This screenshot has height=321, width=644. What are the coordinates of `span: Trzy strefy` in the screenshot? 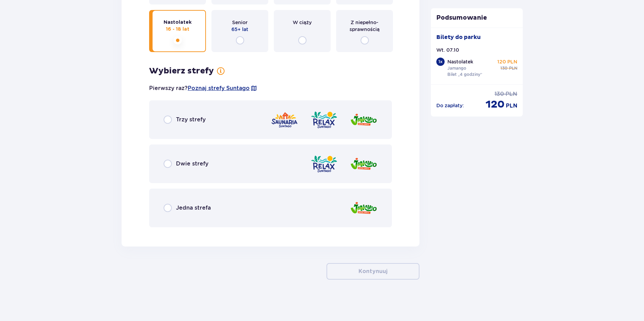 It's located at (191, 120).